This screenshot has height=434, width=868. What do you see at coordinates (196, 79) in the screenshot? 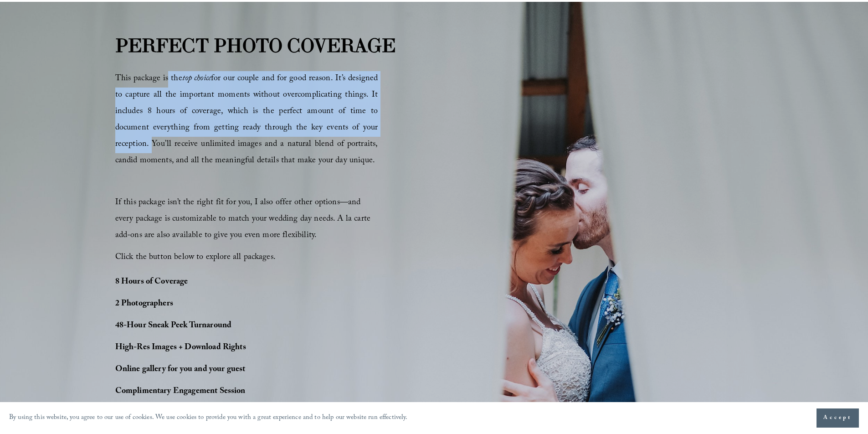
I see `em: top choice` at bounding box center [196, 79].